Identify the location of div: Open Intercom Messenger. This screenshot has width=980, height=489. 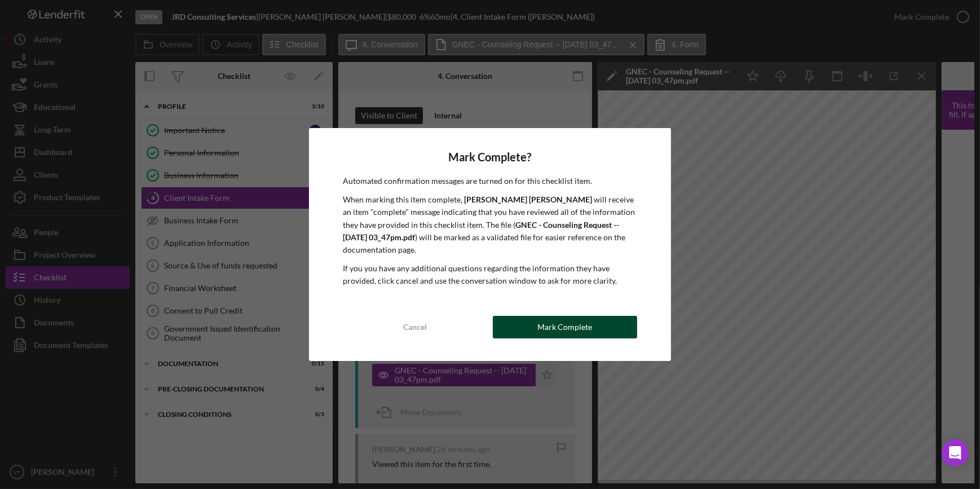
(955, 453).